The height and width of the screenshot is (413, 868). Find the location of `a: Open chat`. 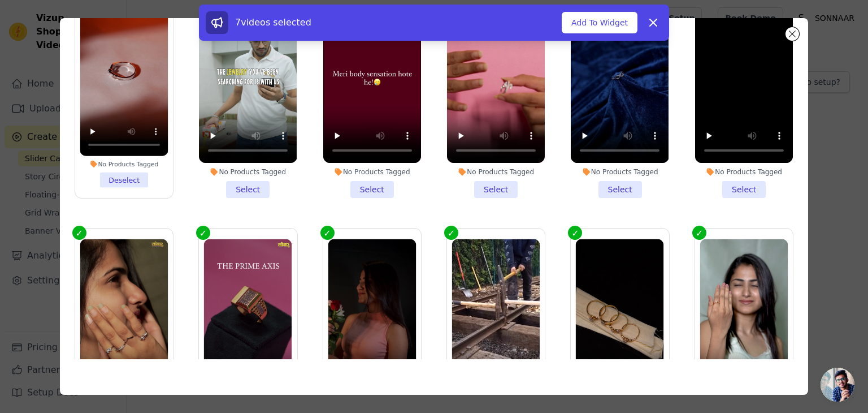

a: Open chat is located at coordinates (838, 385).